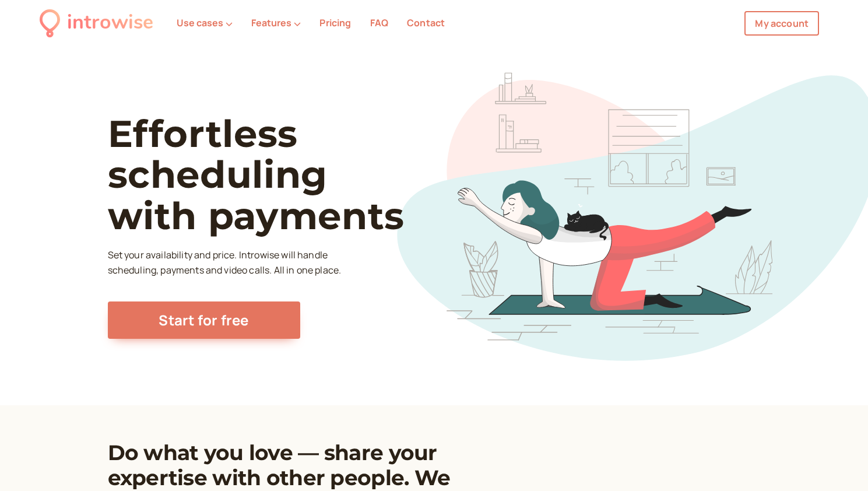 This screenshot has width=868, height=491. Describe the element at coordinates (426, 23) in the screenshot. I see `a: Contact` at that location.